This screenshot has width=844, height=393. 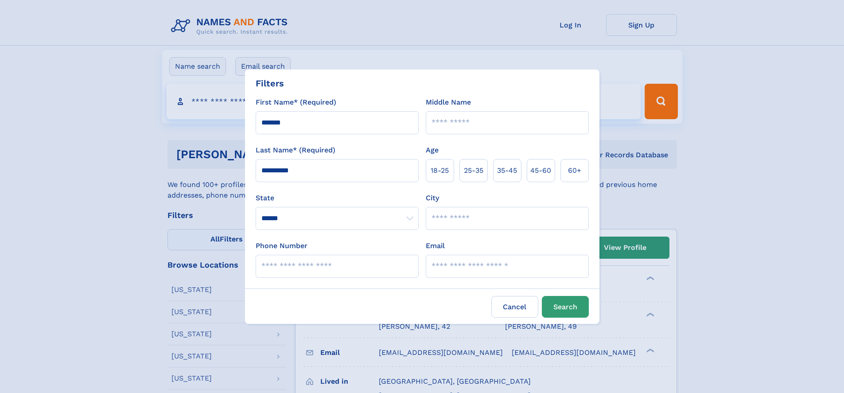 What do you see at coordinates (432, 150) in the screenshot?
I see `label: Age` at bounding box center [432, 150].